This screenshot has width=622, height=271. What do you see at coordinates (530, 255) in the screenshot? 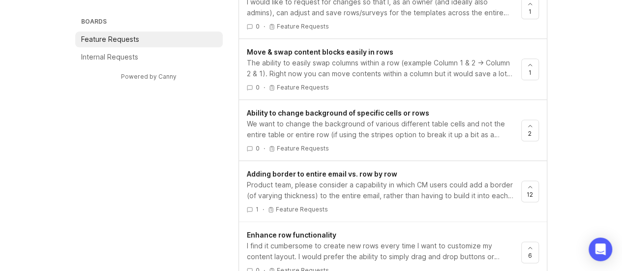
I see `span: 6` at bounding box center [530, 255].